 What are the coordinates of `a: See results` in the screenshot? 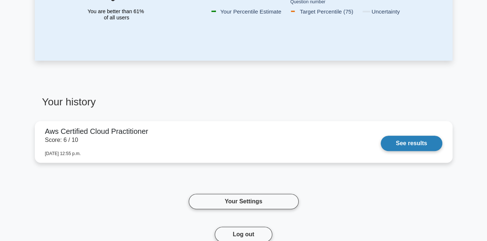 It's located at (411, 144).